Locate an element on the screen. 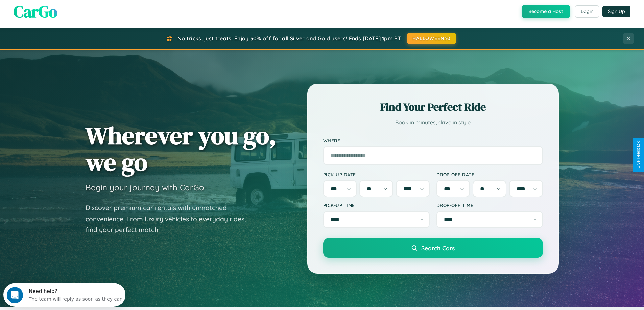 The height and width of the screenshot is (310, 644). button: Become a Host is located at coordinates (545, 11).